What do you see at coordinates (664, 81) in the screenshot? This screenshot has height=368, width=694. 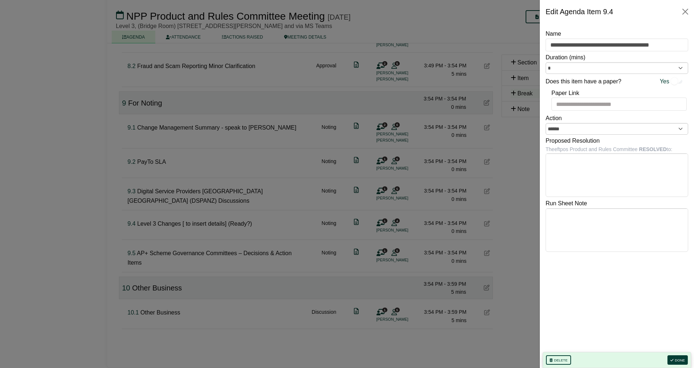 I see `span: Yes` at bounding box center [664, 81].